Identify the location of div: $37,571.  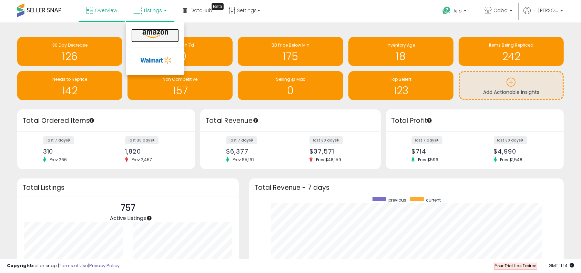
(339, 151).